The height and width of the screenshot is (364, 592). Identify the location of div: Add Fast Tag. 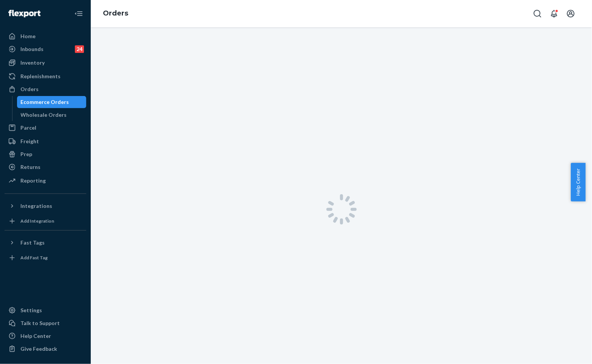
(34, 258).